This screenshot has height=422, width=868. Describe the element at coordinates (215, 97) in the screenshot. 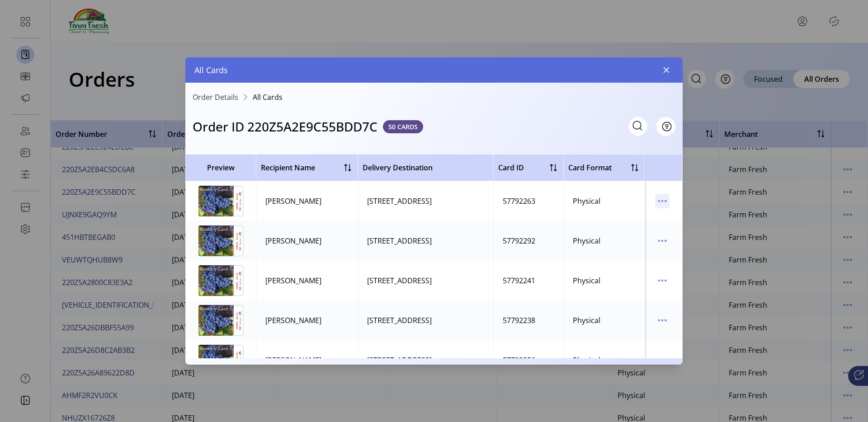

I see `span: Order Details` at that location.